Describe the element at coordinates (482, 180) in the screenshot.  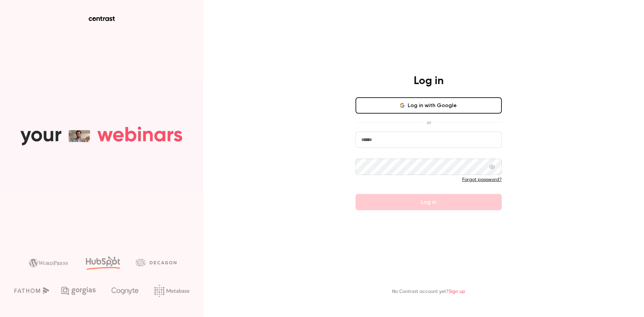
I see `a: Forgot password?` at that location.